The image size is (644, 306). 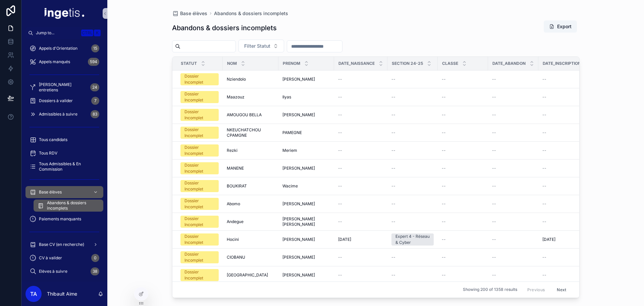 I want to click on a: Nziendolo, so click(x=251, y=79).